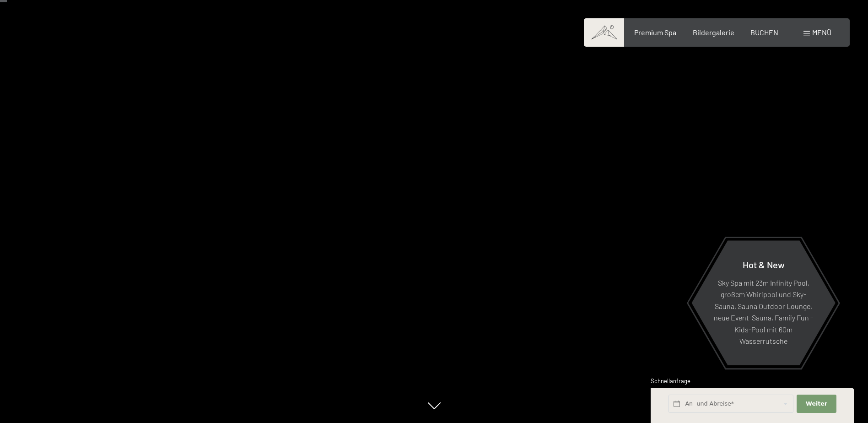 The width and height of the screenshot is (868, 423). Describe the element at coordinates (713, 32) in the screenshot. I see `a: Bildergalerie` at that location.